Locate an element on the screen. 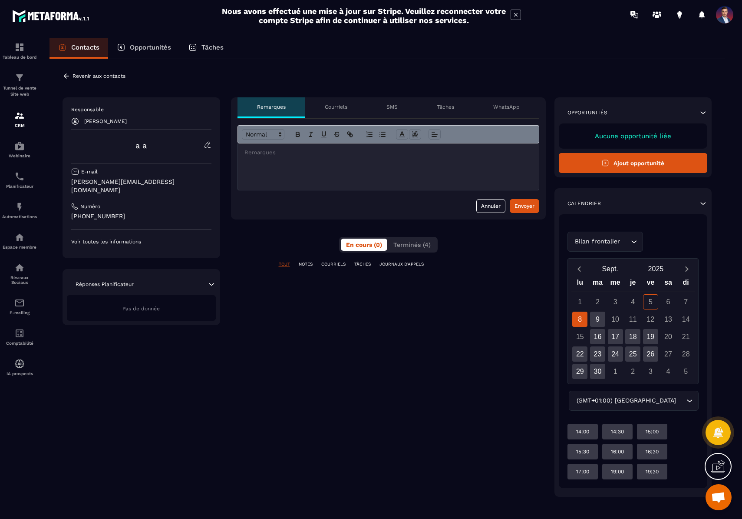 The width and height of the screenshot is (742, 519). a: accountantaccountantComptabilité is located at coordinates (20, 337).